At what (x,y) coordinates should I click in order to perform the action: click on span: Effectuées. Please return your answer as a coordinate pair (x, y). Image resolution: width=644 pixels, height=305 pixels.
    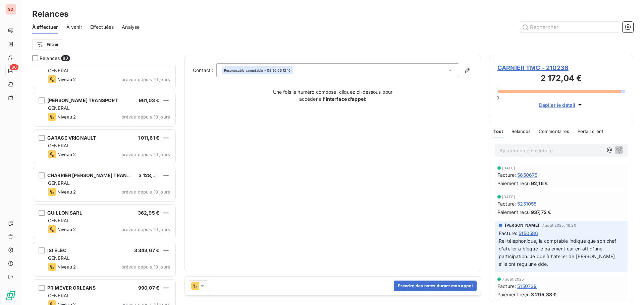
    Looking at the image, I should click on (102, 27).